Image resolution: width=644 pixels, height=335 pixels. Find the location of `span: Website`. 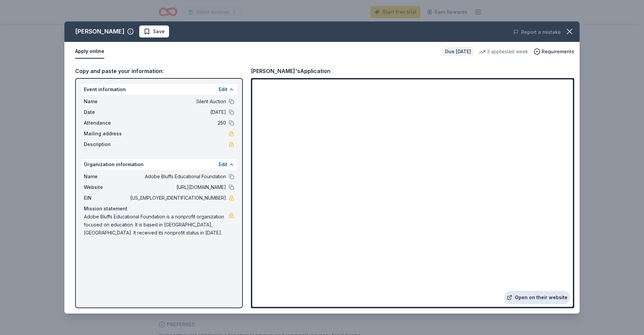

span: Website is located at coordinates (106, 188).